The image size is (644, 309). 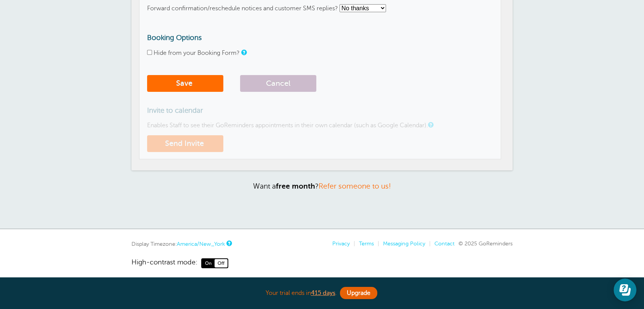 What do you see at coordinates (185, 144) in the screenshot?
I see `button: Send Invite` at bounding box center [185, 144].